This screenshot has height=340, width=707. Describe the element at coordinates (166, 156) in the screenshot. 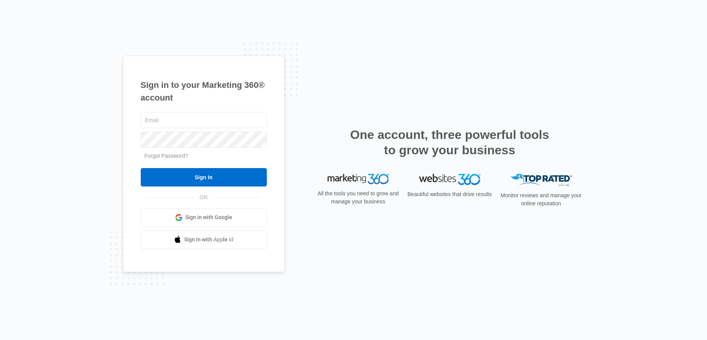

I see `a: Forgot Password?` at that location.